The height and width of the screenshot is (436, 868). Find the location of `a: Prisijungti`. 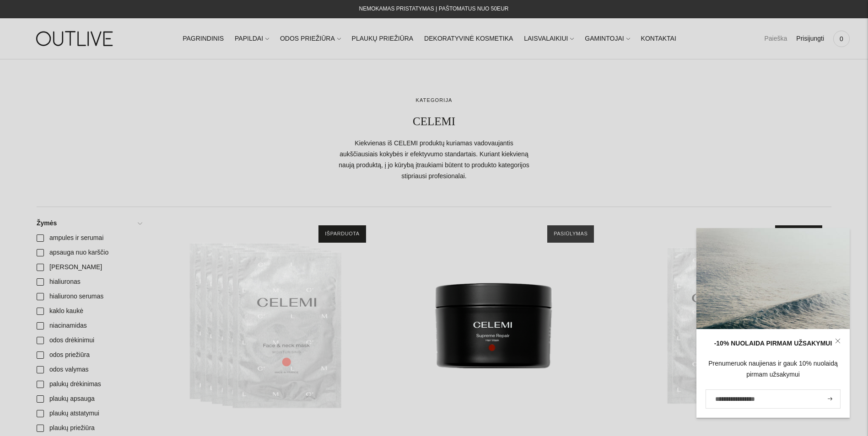

a: Prisijungti is located at coordinates (810, 39).